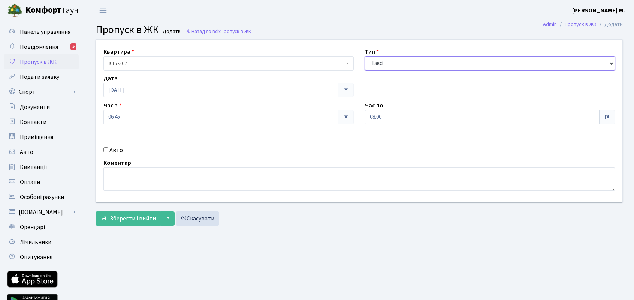  Describe the element at coordinates (41, 197) in the screenshot. I see `a: Особові рахунки` at that location.